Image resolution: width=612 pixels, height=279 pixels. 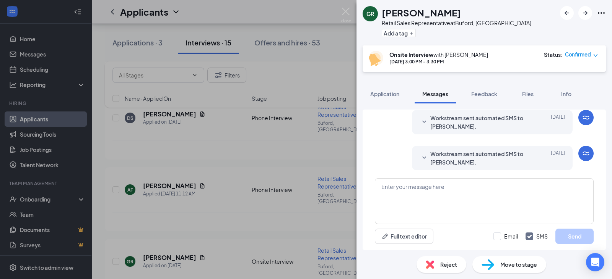 What do you see at coordinates (435, 94) in the screenshot?
I see `span: Messages` at bounding box center [435, 94].